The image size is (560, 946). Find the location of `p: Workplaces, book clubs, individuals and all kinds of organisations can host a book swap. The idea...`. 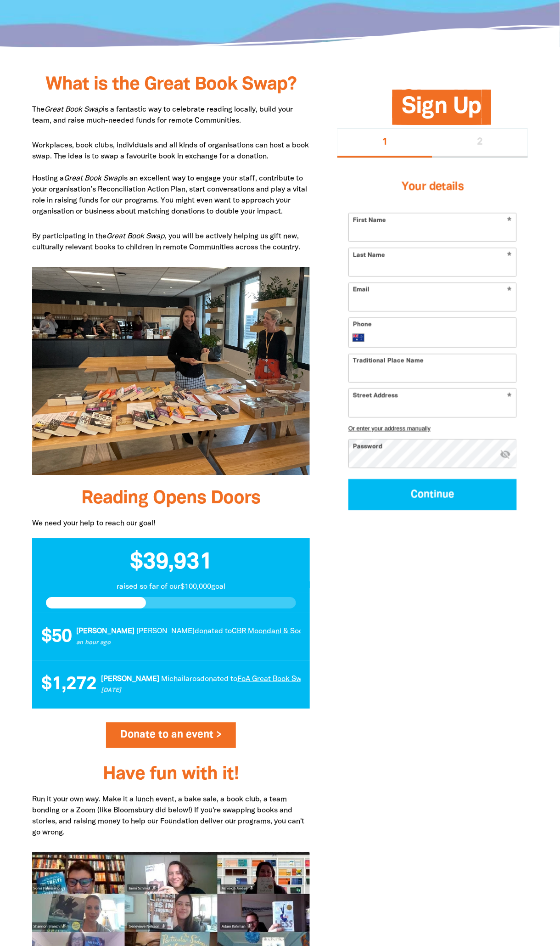

p: Workplaces, book clubs, individuals and all kinds of organisations can host a book swap. The idea... is located at coordinates (171, 179).